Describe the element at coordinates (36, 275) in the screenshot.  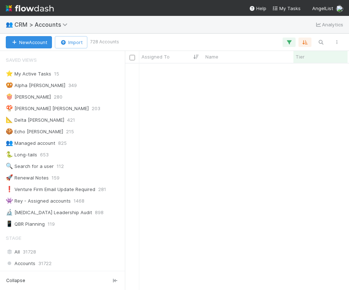
I see `span: 6` at that location.